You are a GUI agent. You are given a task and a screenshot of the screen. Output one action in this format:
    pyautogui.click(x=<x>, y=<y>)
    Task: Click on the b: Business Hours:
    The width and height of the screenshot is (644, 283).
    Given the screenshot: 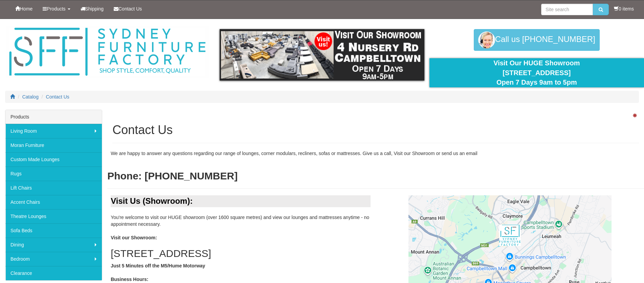 What is the action you would take?
    pyautogui.click(x=130, y=279)
    